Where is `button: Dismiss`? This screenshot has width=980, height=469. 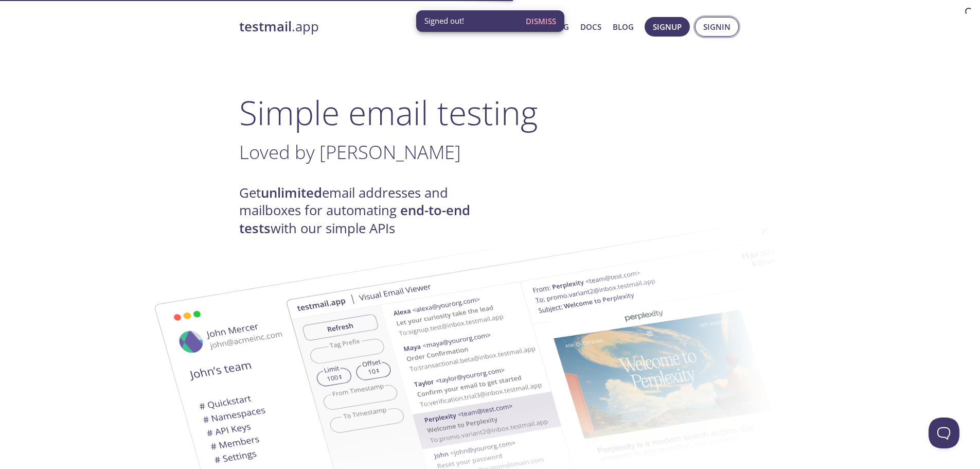 button: Dismiss is located at coordinates (540, 21).